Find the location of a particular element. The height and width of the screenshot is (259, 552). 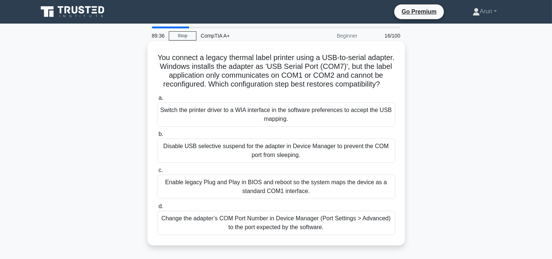

div: Enable legacy Plug and Play in BIOS and reboot so the system maps the device as a standard COM1 i... is located at coordinates (276, 187).